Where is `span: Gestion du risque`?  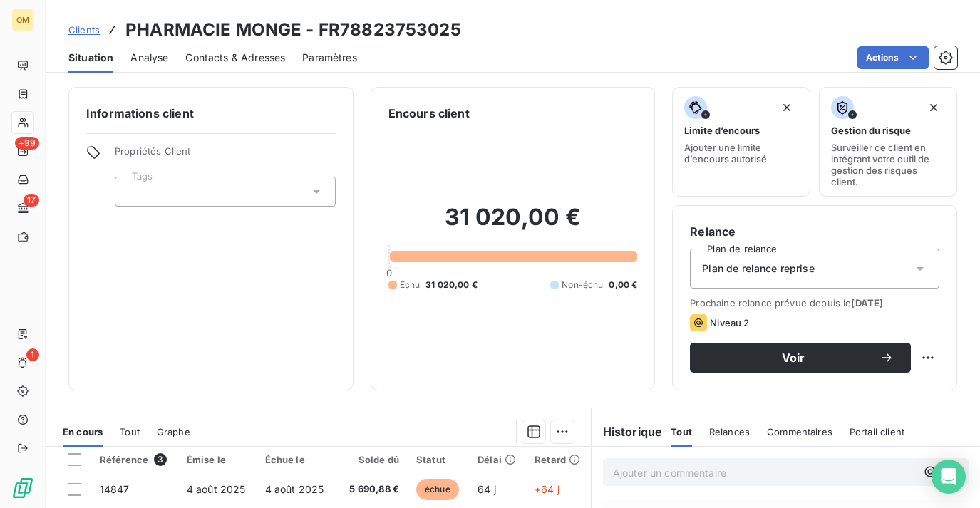 span: Gestion du risque is located at coordinates (871, 130).